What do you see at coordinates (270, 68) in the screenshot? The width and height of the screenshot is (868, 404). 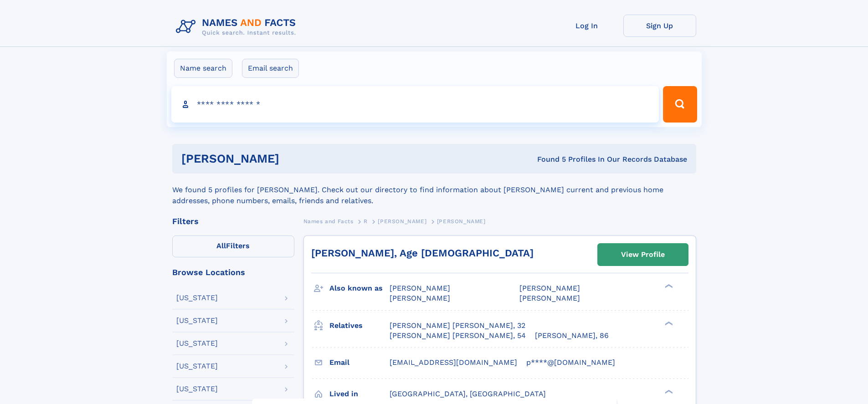 I see `label: Email search` at bounding box center [270, 68].